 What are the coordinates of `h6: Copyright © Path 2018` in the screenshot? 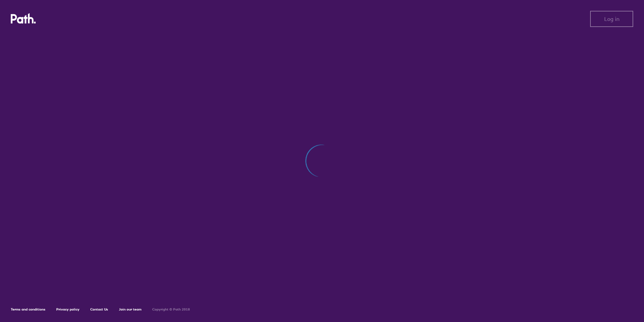 It's located at (171, 309).